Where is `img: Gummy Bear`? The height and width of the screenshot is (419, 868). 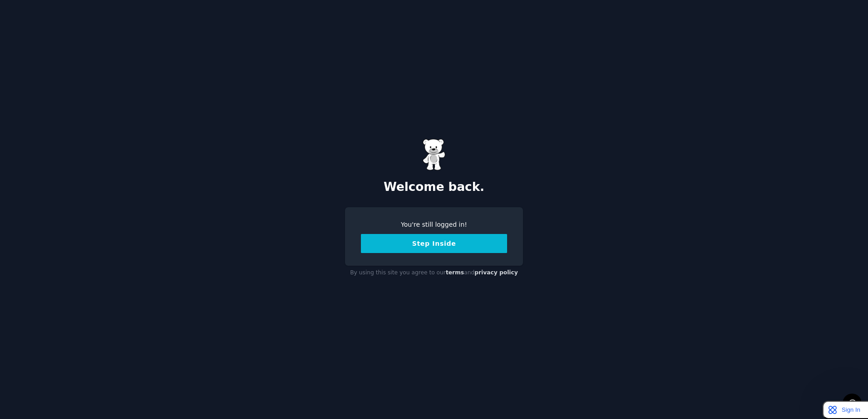 img: Gummy Bear is located at coordinates (434, 155).